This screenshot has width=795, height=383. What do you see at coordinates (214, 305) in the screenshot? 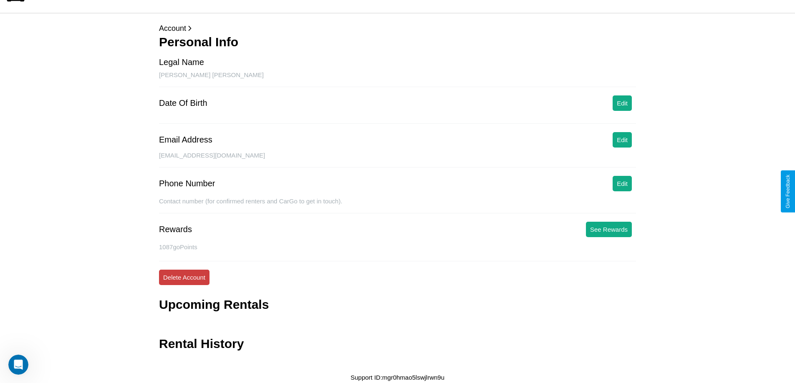
I see `h3: Upcoming Rentals` at bounding box center [214, 305].